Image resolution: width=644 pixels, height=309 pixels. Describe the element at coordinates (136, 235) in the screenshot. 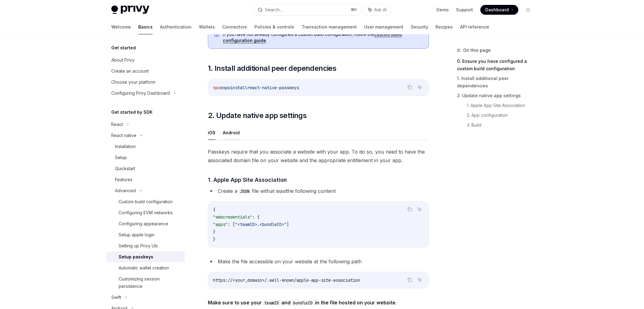

I see `div: Setup apple login` at that location.